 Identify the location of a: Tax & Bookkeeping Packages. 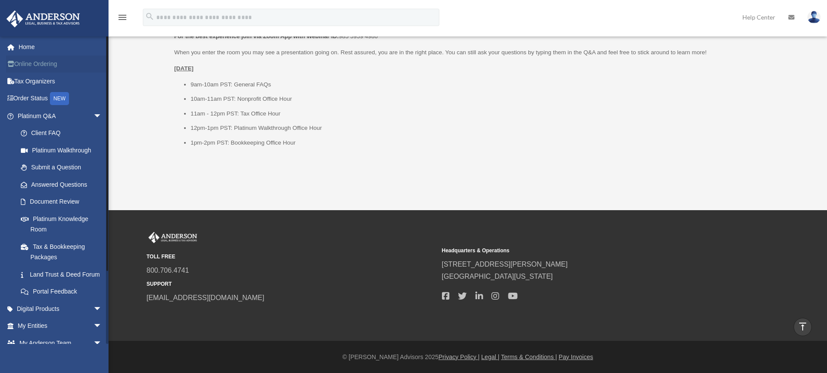
(63, 252).